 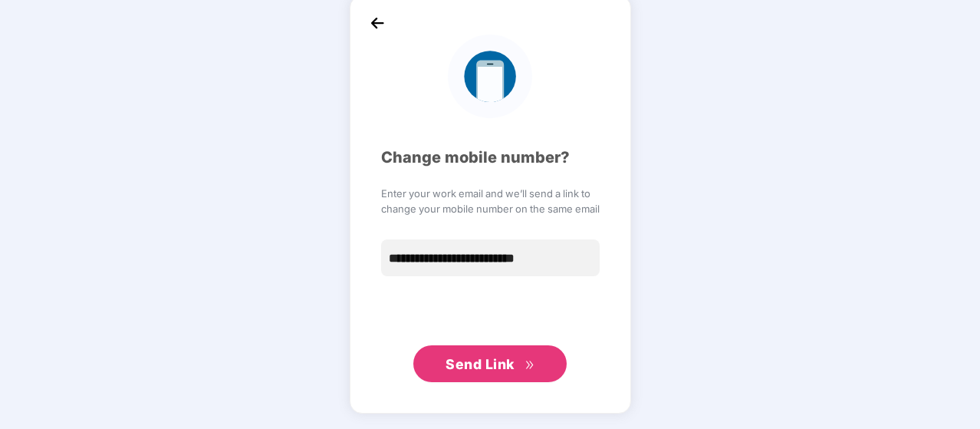 I want to click on img: back_icon, so click(x=378, y=23).